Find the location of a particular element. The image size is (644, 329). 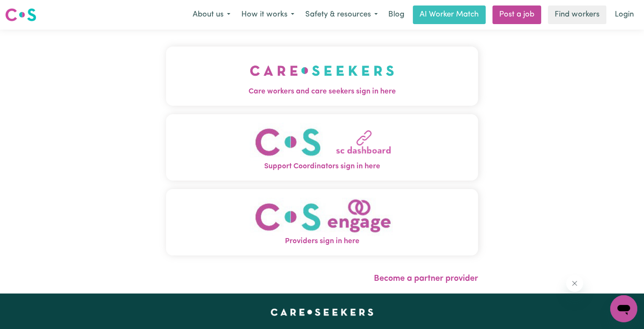

span: Care workers and care seekers sign in here is located at coordinates (322, 92).